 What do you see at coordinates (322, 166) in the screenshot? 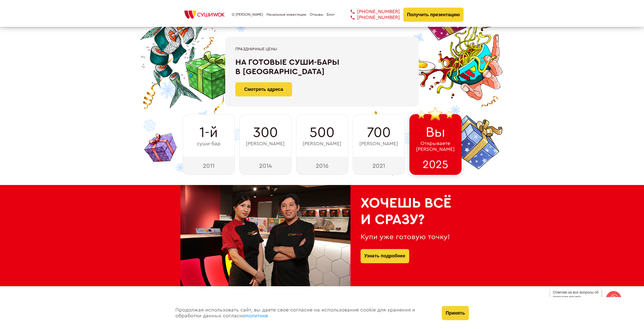
I see `div: 2016` at bounding box center [322, 166].